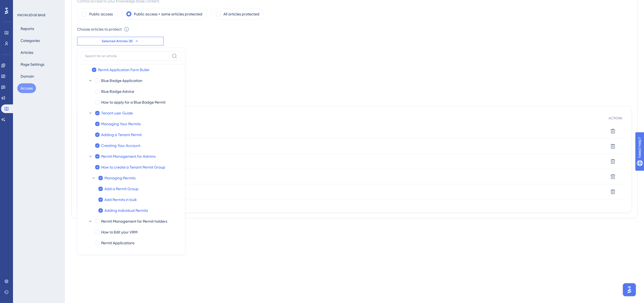 The width and height of the screenshot is (644, 303). Describe the element at coordinates (32, 15) in the screenshot. I see `div: KNOWLEDGE BASE` at that location.